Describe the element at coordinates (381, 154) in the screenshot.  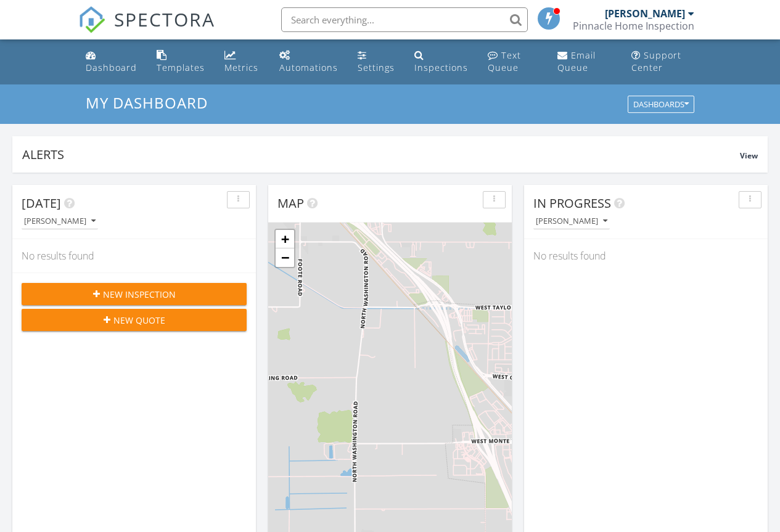
I see `div: Alerts` at that location.